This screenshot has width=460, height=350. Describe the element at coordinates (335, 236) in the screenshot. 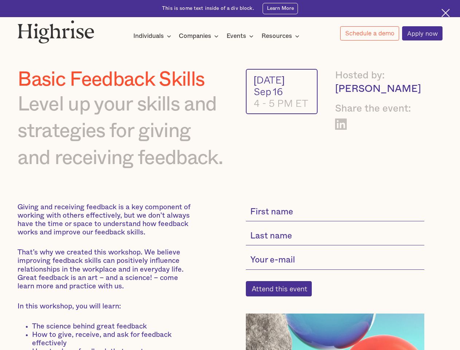

I see `input: Last name` at that location.